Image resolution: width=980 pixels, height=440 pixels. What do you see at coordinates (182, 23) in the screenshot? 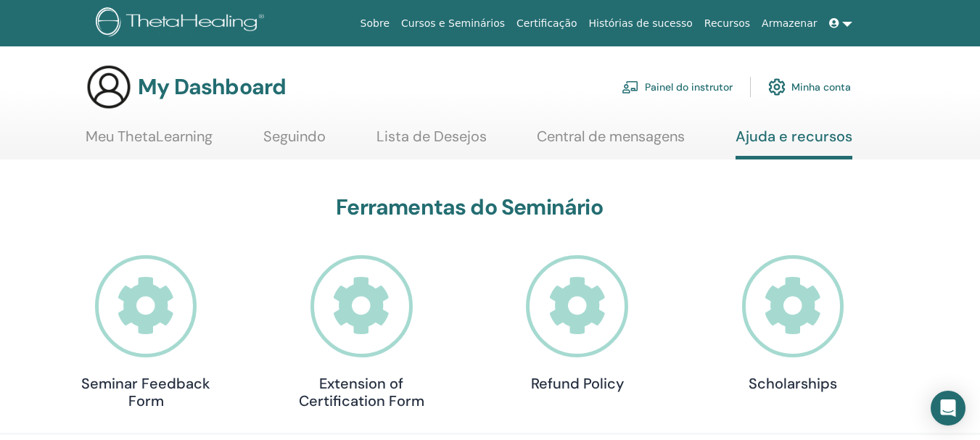
I see `img: logo.png` at bounding box center [182, 23].